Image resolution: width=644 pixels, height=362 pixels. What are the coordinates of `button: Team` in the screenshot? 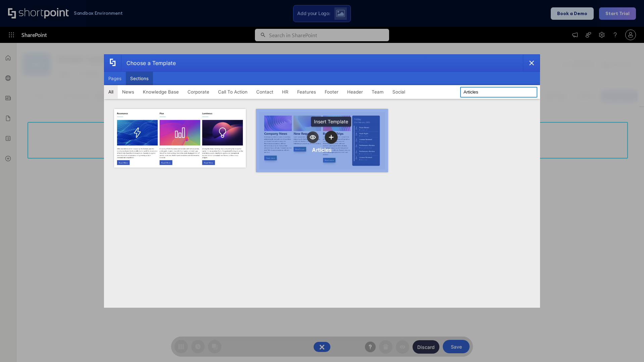 It's located at (378, 92).